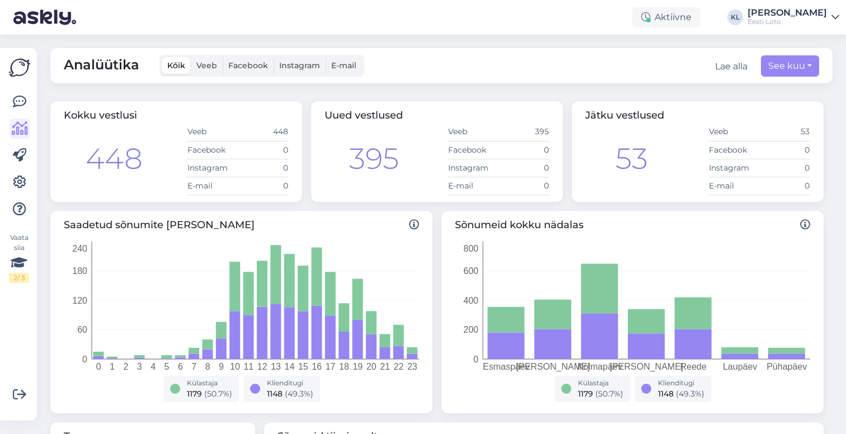  I want to click on div: 2 / 3, so click(19, 278).